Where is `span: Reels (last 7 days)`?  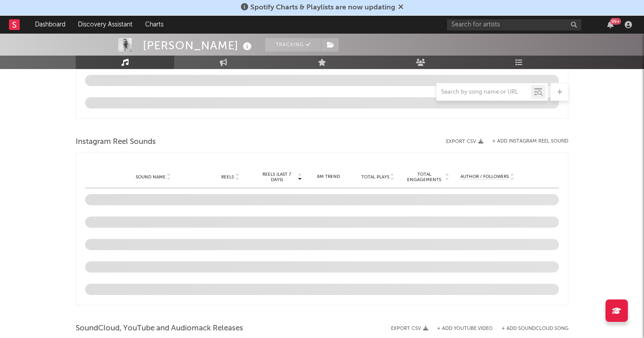
span: Reels (last 7 days) is located at coordinates (277, 177).